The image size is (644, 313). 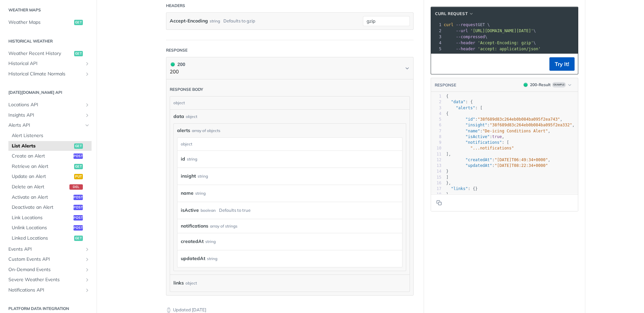 What do you see at coordinates (206, 131) in the screenshot?
I see `div: array of objects` at bounding box center [206, 131].